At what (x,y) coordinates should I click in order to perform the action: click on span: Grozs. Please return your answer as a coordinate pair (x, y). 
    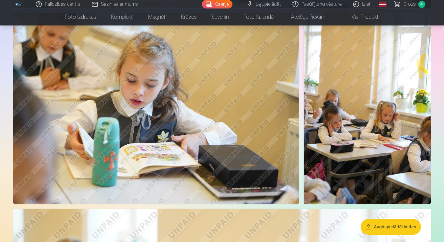
    Looking at the image, I should click on (409, 4).